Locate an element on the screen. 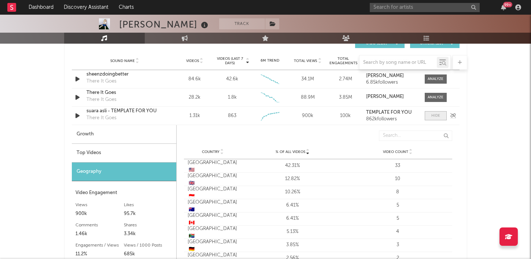 The height and width of the screenshot is (259, 531). div: 2.74M is located at coordinates (345, 79).